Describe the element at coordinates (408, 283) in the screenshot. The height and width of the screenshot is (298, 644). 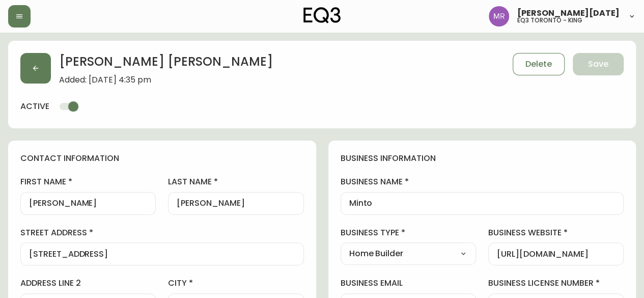
I see `label: business email` at that location.